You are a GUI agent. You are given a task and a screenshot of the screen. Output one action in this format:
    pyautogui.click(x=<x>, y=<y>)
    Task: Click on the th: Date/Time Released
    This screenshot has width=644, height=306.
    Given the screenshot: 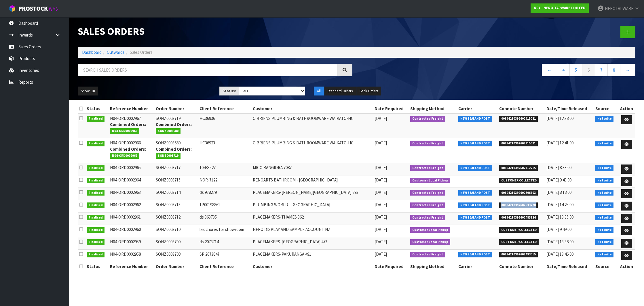 What is the action you would take?
    pyautogui.click(x=569, y=267)
    